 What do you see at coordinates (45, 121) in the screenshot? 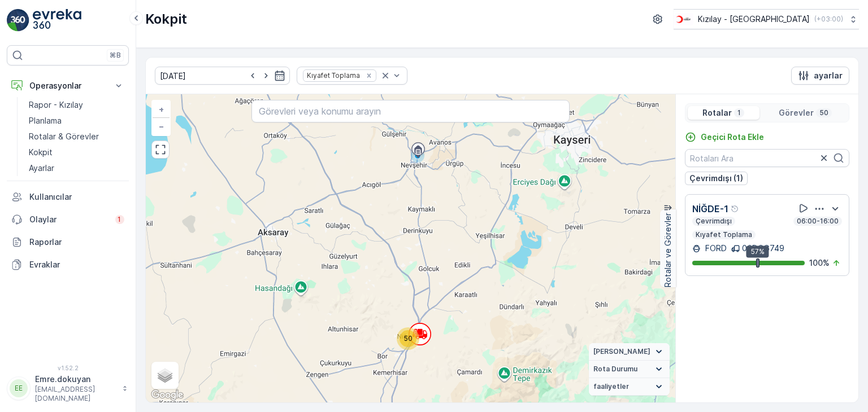
I see `p: Planlama` at bounding box center [45, 121].